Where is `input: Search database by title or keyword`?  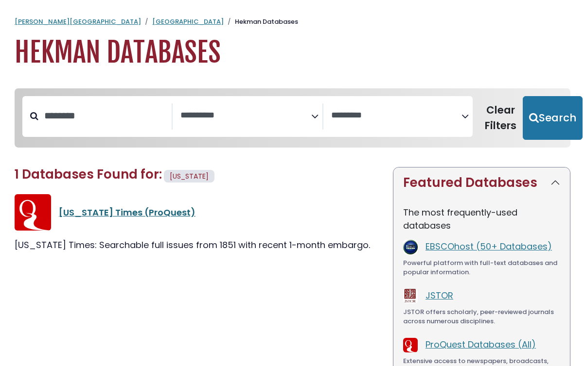 input: Search database by title or keyword is located at coordinates (105, 116).